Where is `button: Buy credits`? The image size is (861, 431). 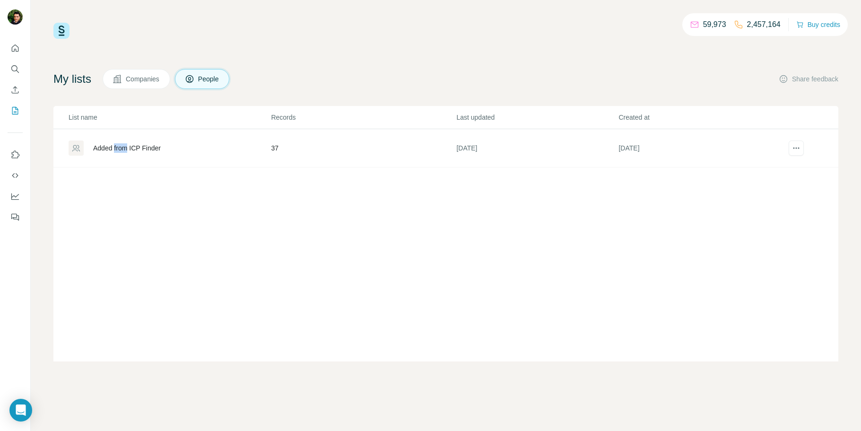 button: Buy credits is located at coordinates (818, 25).